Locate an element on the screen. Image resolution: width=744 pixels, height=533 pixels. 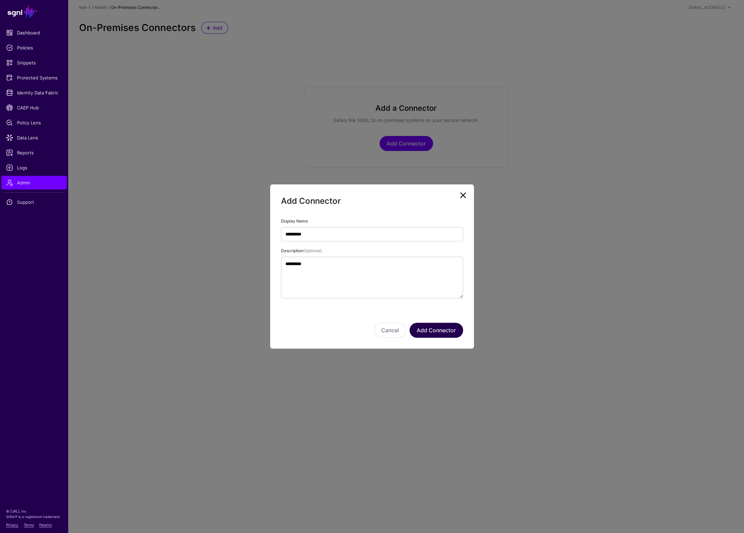
h2: Add Connector is located at coordinates (372, 201).